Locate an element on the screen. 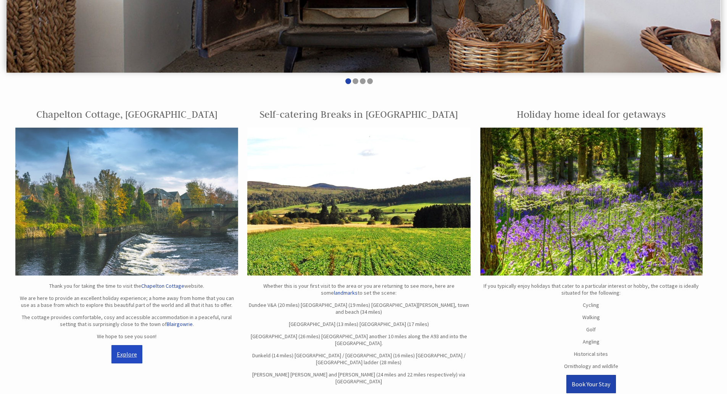 The image size is (727, 394). p: Historical sites is located at coordinates (591, 354).